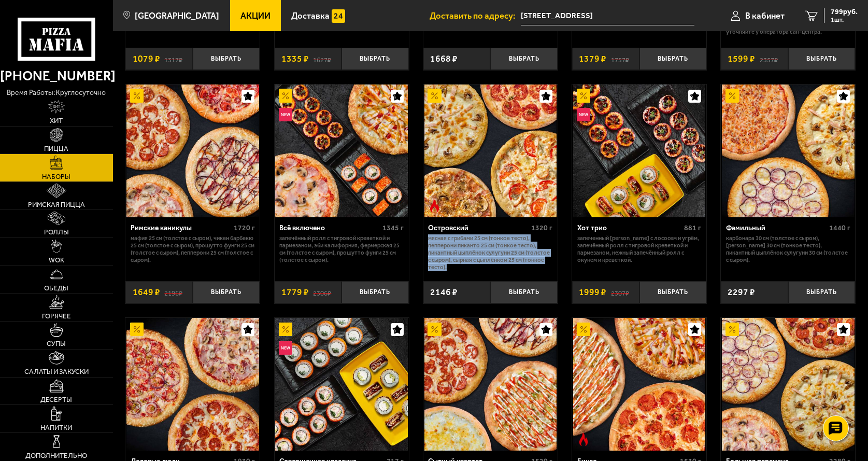  What do you see at coordinates (342, 384) in the screenshot?
I see `a: АкционныйНовинкаСовершенная классика` at bounding box center [342, 384].